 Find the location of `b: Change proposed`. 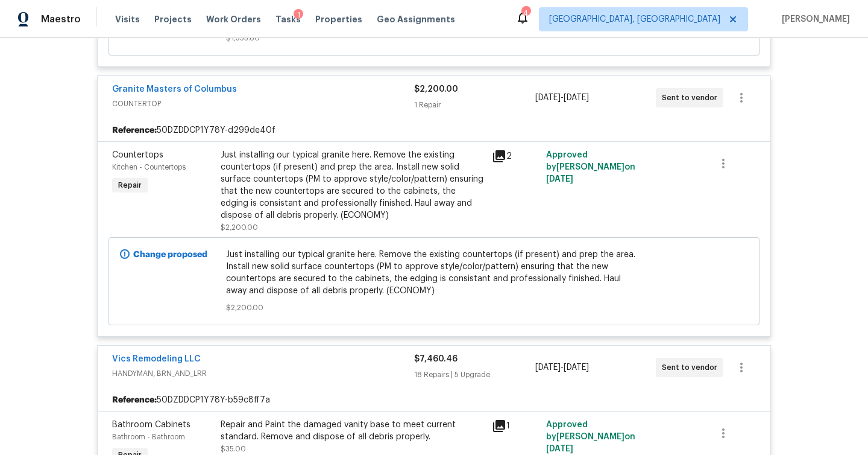

b: Change proposed is located at coordinates (170, 254).